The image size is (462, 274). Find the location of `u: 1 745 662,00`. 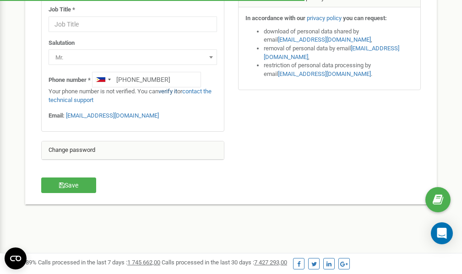

u: 1 745 662,00 is located at coordinates (144, 262).